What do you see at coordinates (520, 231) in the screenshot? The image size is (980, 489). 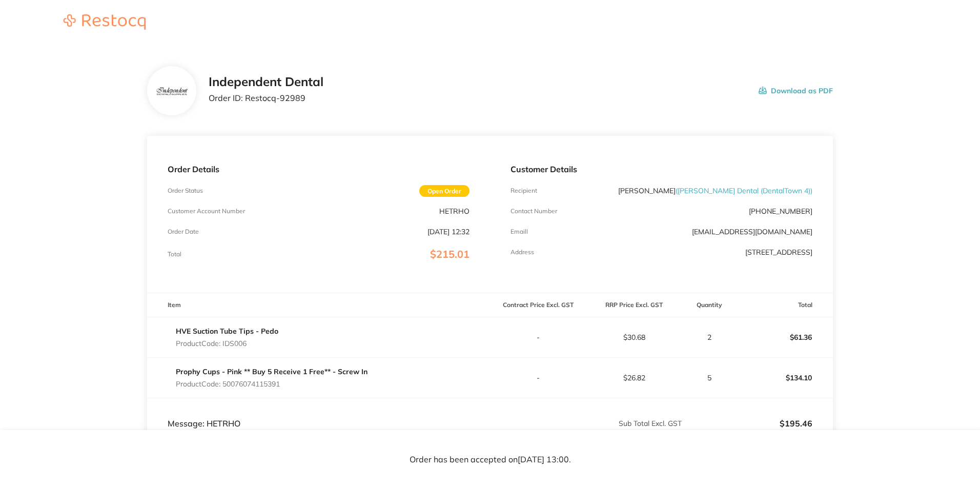 I see `p: Emaill` at bounding box center [520, 231].